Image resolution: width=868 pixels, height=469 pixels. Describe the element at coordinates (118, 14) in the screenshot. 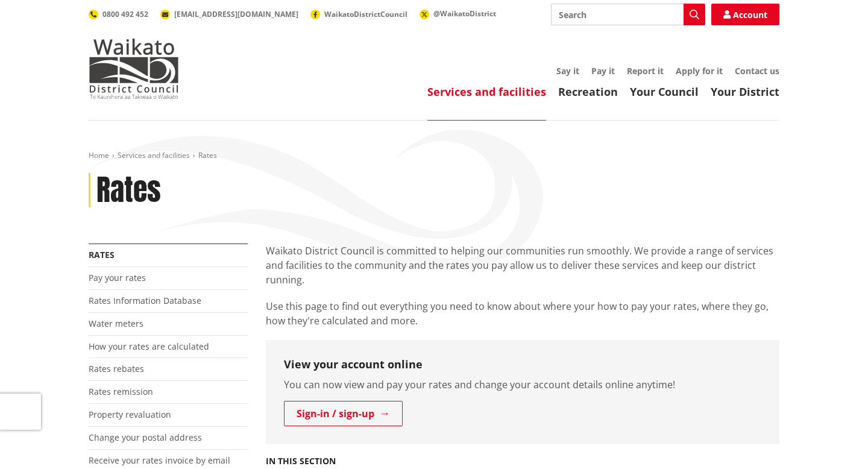

I see `a: 0800 492 452` at that location.